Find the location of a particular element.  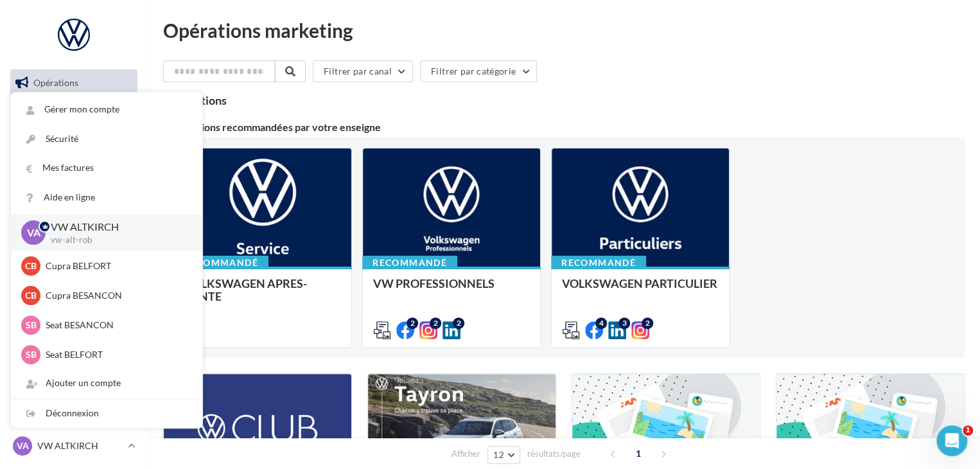

div: 3 is located at coordinates (624, 323).